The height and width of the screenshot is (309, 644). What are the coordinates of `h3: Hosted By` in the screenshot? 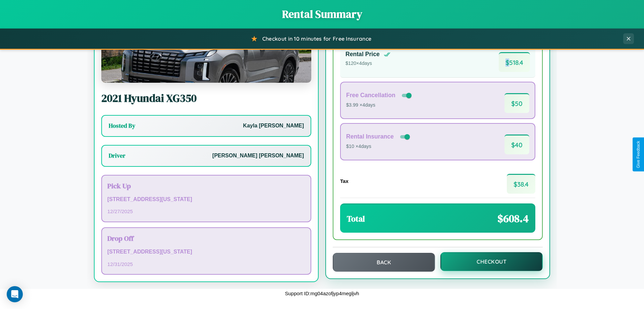 It's located at (122, 126).